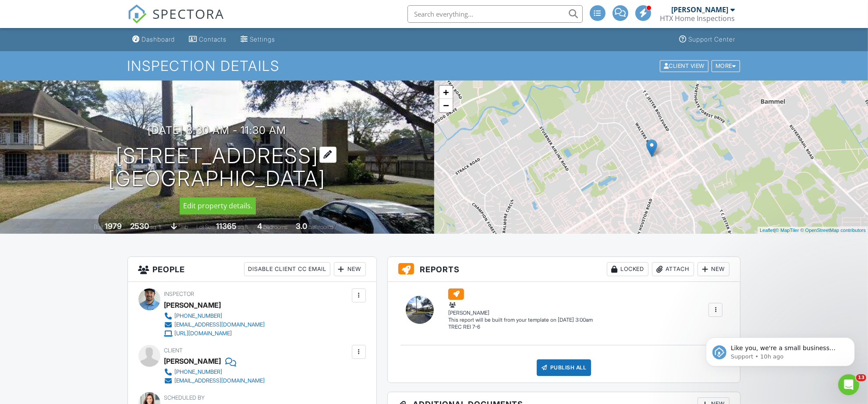  What do you see at coordinates (726, 66) in the screenshot?
I see `div: More` at bounding box center [726, 66].